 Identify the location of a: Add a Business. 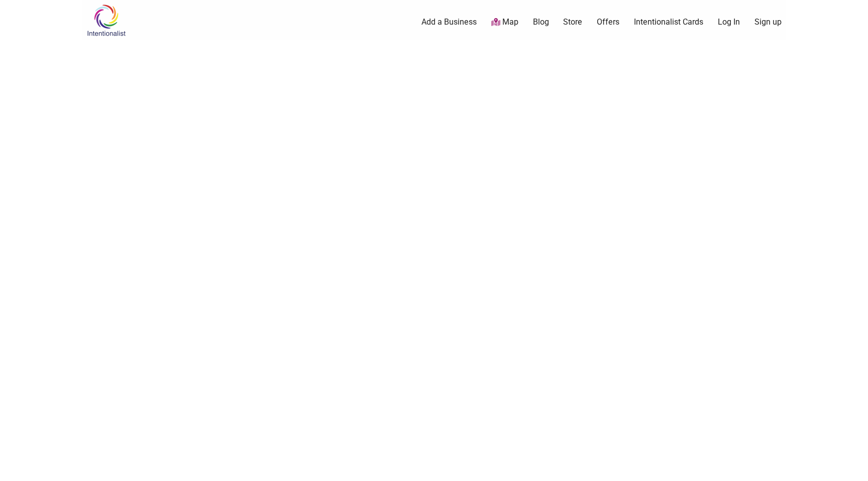
(449, 22).